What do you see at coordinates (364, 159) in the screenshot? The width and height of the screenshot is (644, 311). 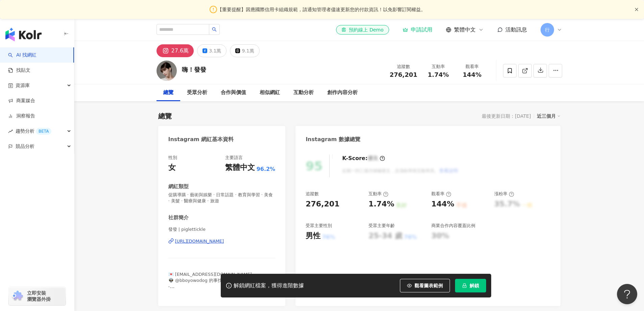 I see `div: K-Score :` at bounding box center [364, 159].